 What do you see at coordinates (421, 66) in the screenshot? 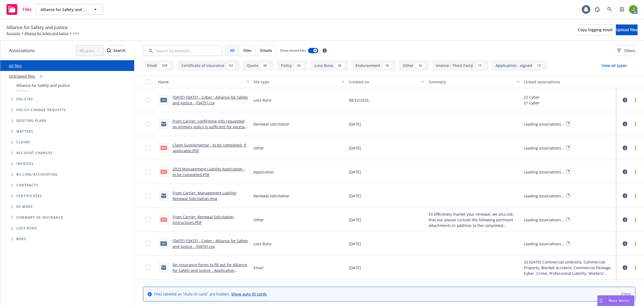
I see `div: 16` at bounding box center [421, 66].